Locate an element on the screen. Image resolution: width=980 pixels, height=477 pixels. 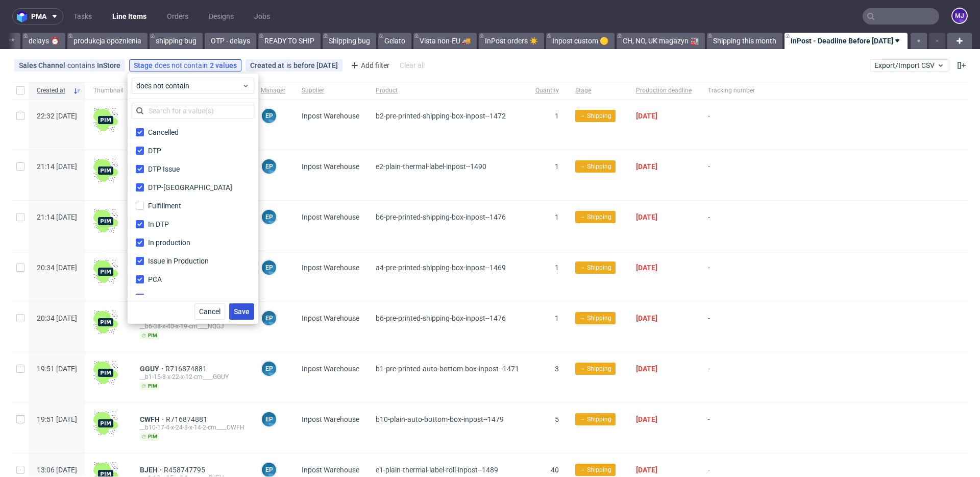
span: R716874881 is located at coordinates (188, 419).